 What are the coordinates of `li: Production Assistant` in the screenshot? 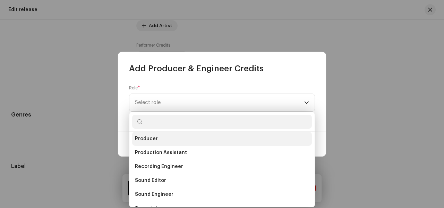 It's located at (222, 152).